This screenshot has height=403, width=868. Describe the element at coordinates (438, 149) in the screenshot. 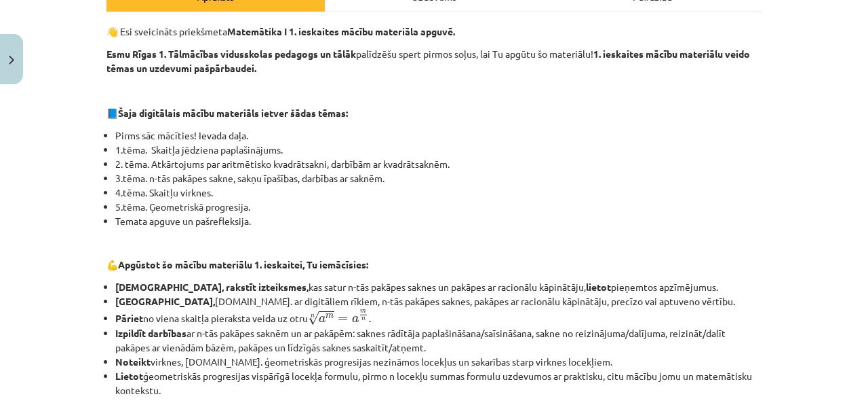

I see `li: 1.tēma. Skaitļa jēdziena paplašinājums.` at that location.